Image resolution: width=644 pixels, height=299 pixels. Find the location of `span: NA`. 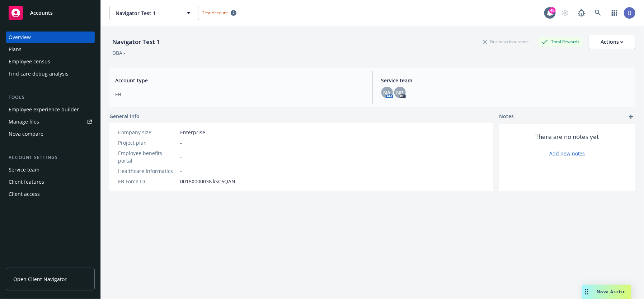

span: NA is located at coordinates (387, 92).